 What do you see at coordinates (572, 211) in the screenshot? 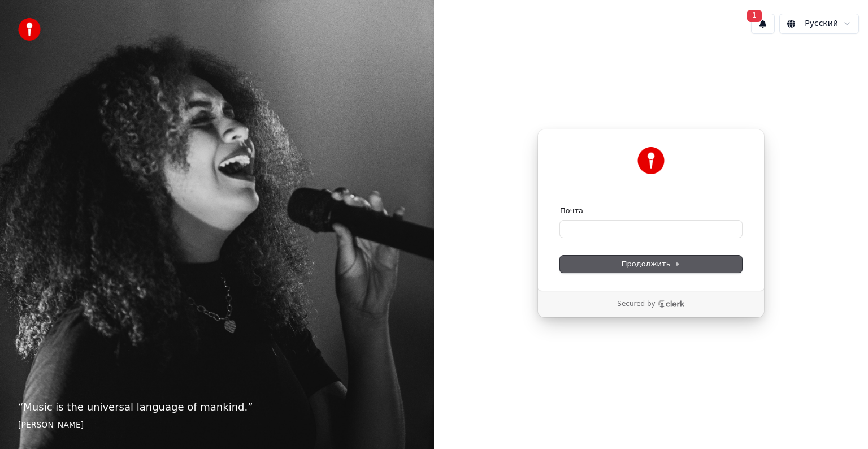
I see `label: Почта` at bounding box center [572, 211].